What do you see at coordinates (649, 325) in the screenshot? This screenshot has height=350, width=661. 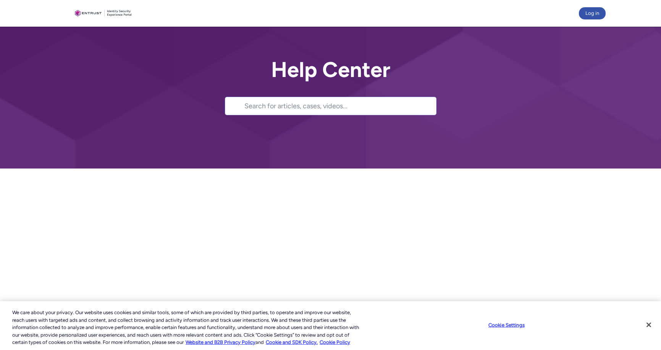 I see `button: Close` at bounding box center [649, 325].